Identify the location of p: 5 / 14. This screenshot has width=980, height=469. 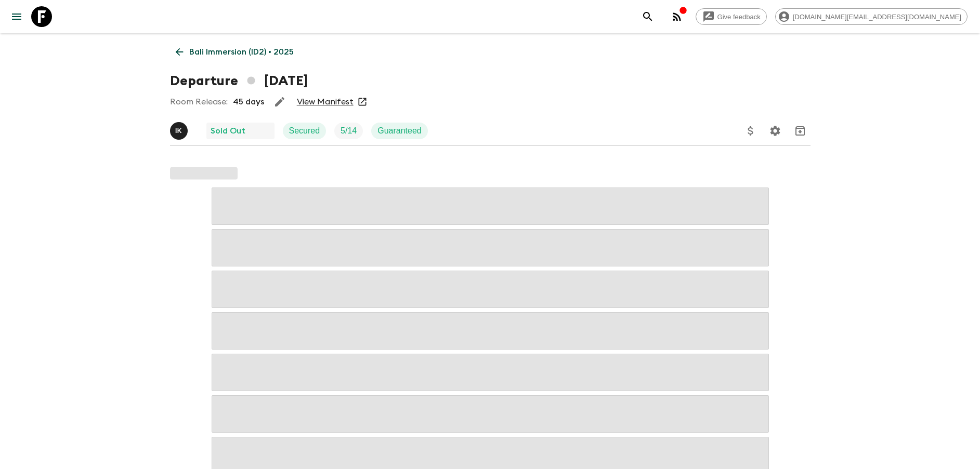
(348, 131).